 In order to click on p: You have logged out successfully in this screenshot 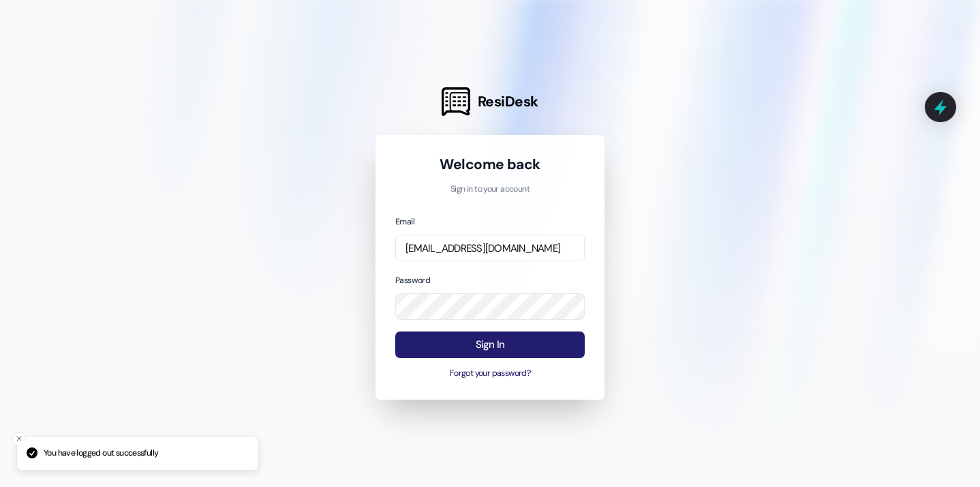, I will do `click(101, 454)`.